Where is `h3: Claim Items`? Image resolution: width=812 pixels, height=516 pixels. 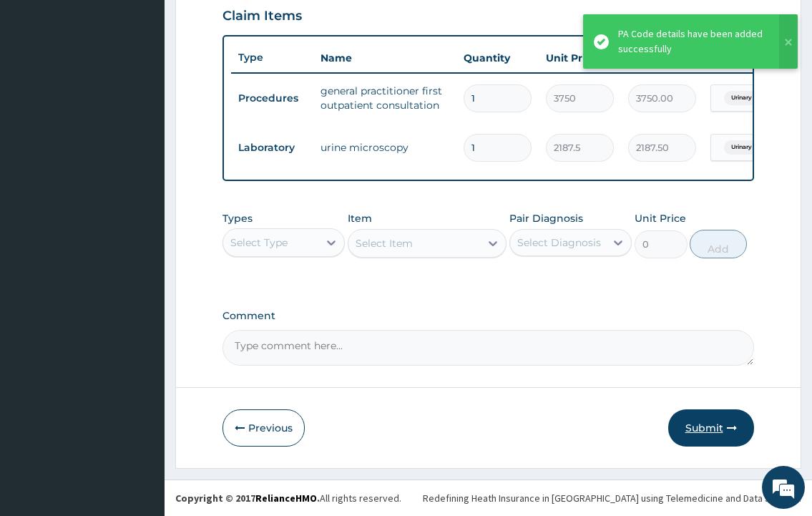
h3: Claim Items is located at coordinates (262, 17).